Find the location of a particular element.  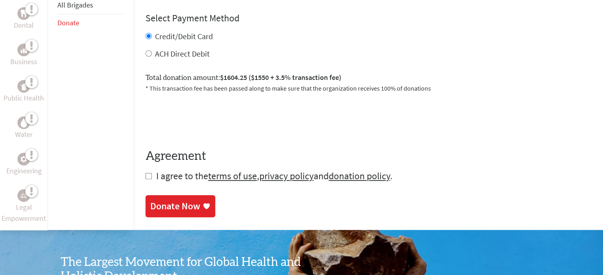

img: Water is located at coordinates (24, 123).